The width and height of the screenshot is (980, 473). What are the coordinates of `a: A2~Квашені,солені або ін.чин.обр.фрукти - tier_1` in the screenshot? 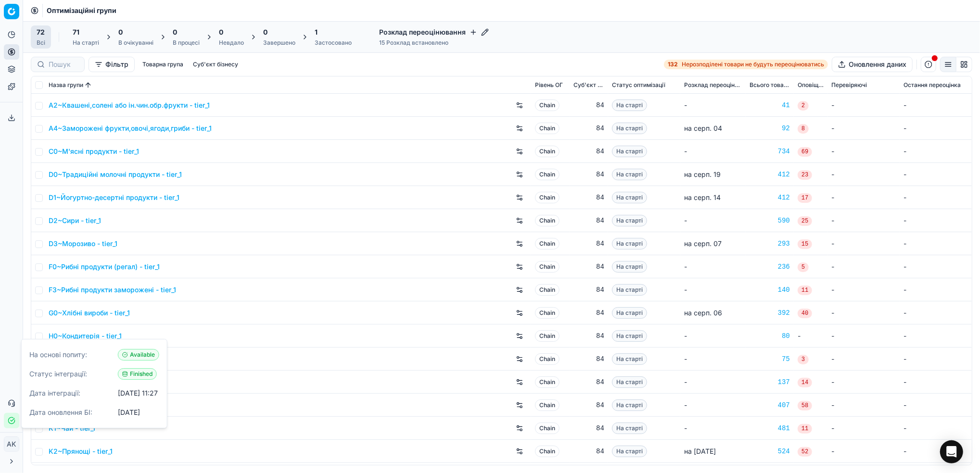 It's located at (129, 105).